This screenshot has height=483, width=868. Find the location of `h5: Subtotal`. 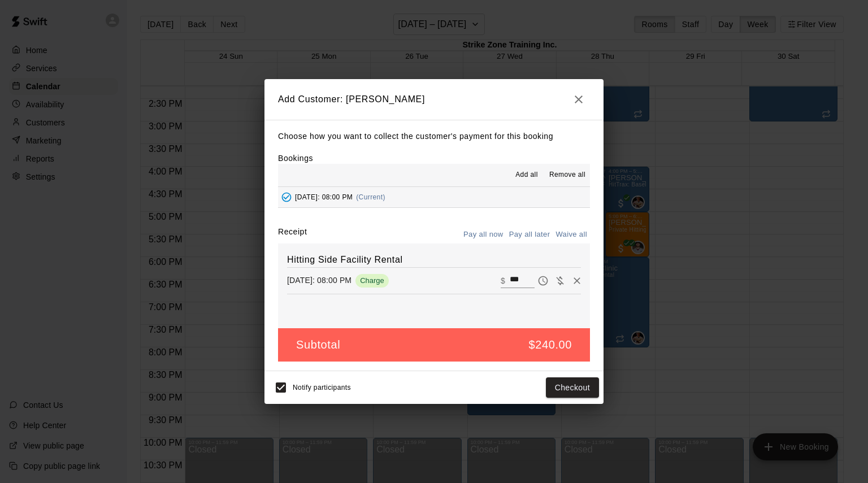

h5: Subtotal is located at coordinates (319, 345).